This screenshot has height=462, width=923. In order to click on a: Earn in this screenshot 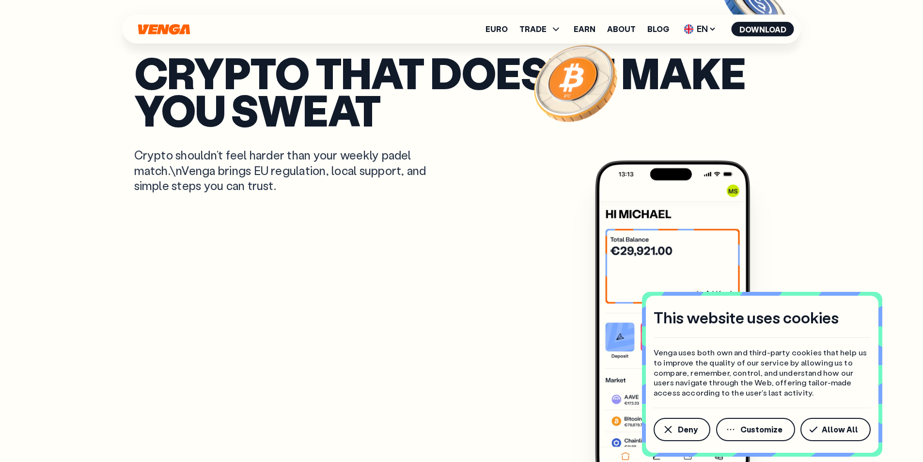, I will do `click(584, 29)`.